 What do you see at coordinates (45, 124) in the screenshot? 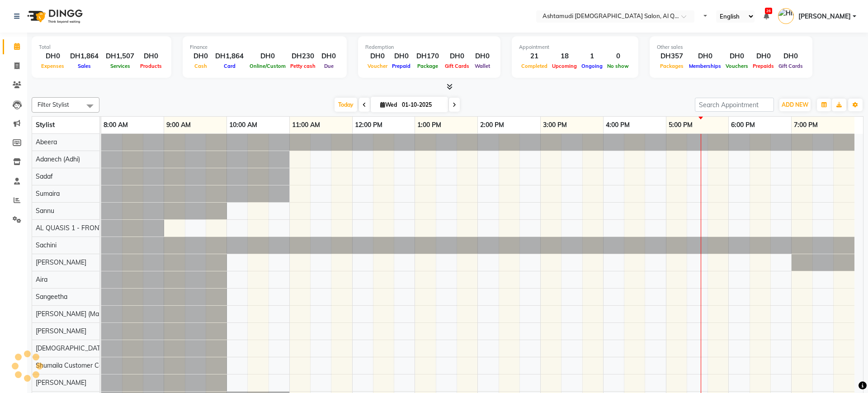
I see `span: Stylist` at bounding box center [45, 124].